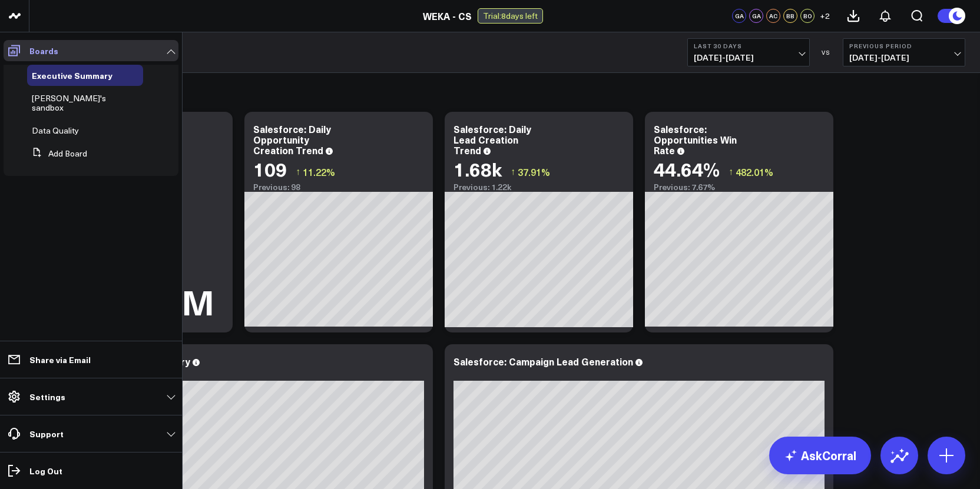 This screenshot has width=980, height=489. Describe the element at coordinates (534, 172) in the screenshot. I see `span: 37.91%` at that location.